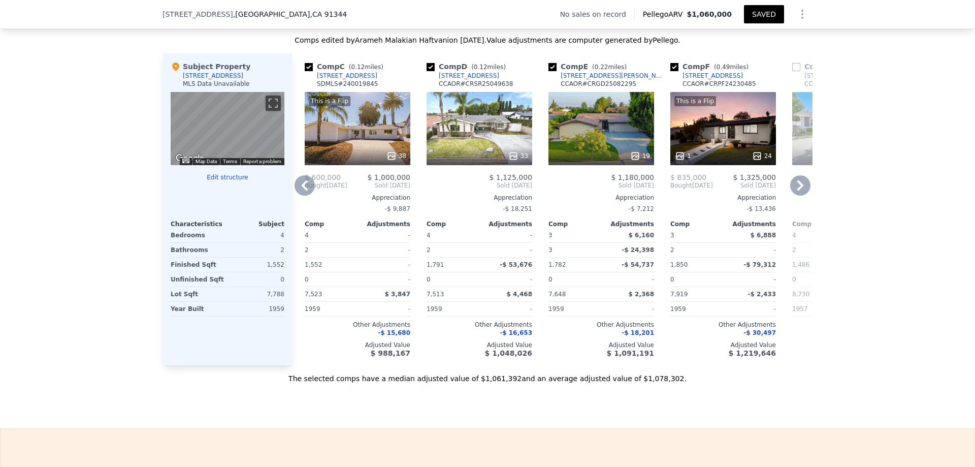 This screenshot has height=467, width=975. Describe the element at coordinates (262, 161) in the screenshot. I see `a: Report a problem` at that location.